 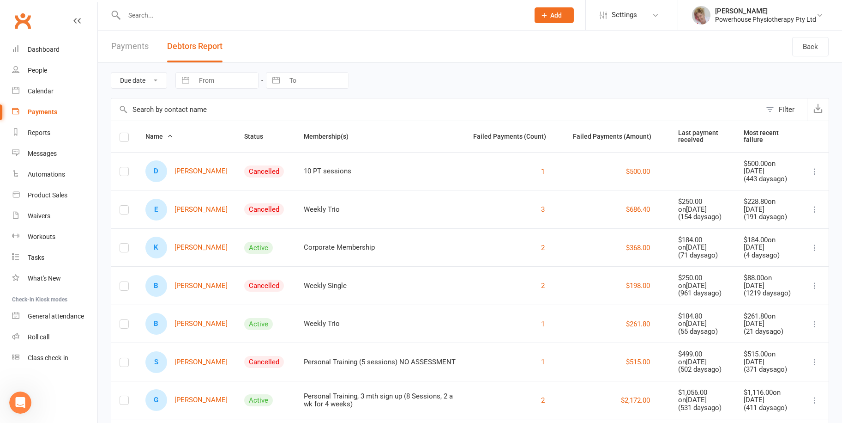 I want to click on a: Tasks, so click(x=54, y=257).